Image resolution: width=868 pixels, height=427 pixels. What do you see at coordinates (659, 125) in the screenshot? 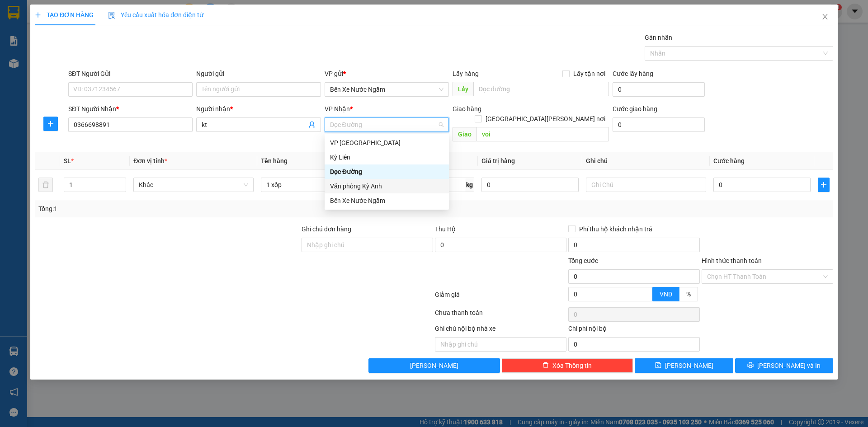
I see `input: Cước giao hàng` at bounding box center [659, 125].